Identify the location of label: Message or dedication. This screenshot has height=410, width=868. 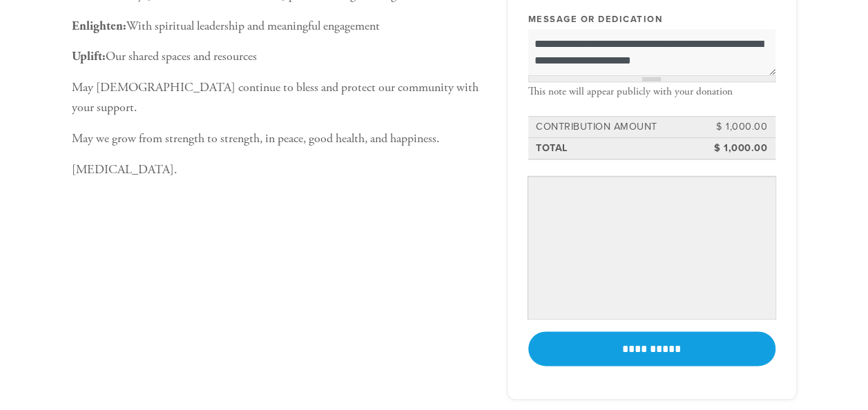
(595, 19).